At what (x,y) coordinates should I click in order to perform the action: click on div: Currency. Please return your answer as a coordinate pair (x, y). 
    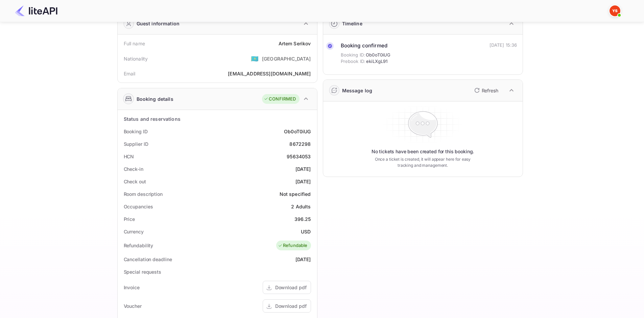
    Looking at the image, I should click on (134, 232).